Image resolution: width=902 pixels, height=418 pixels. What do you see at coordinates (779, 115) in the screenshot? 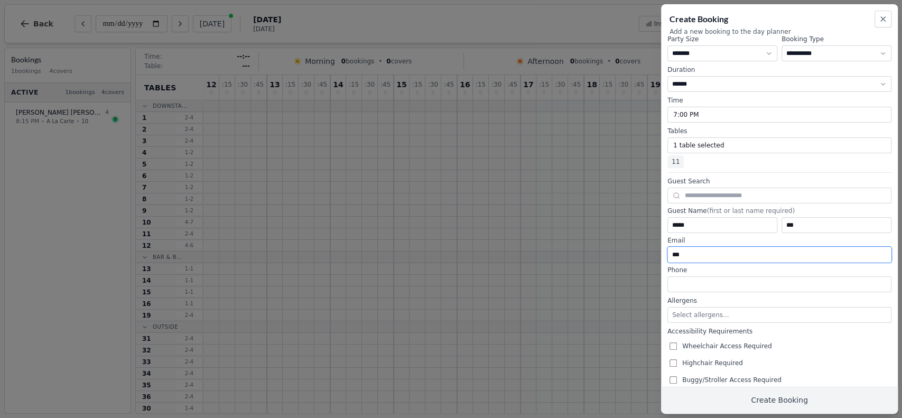
I see `button: 7:00 PM` at bounding box center [779, 115].